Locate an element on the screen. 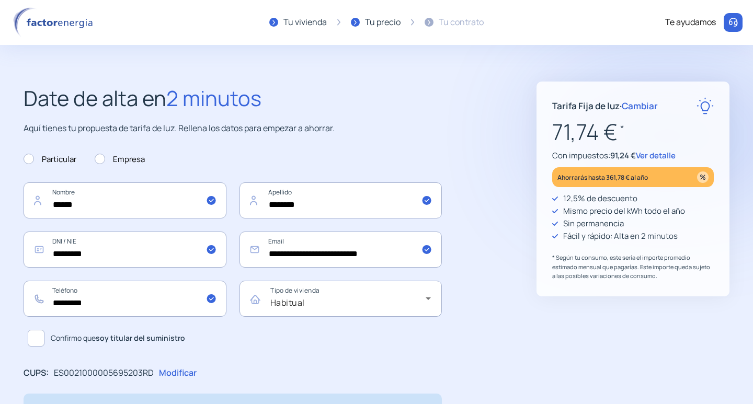 The height and width of the screenshot is (404, 753). mat-label: Tipo de vivienda is located at coordinates (295, 291).